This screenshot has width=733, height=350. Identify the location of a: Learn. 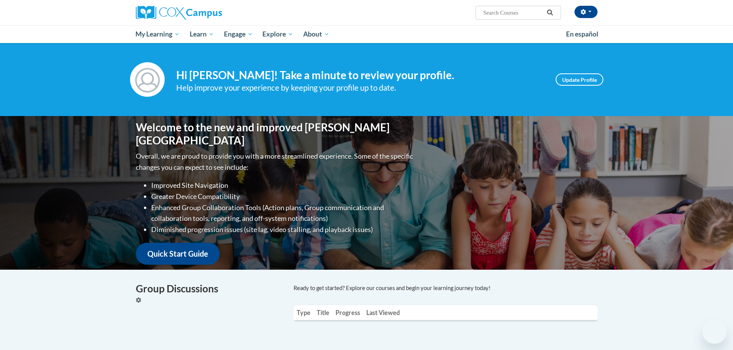
(202, 34).